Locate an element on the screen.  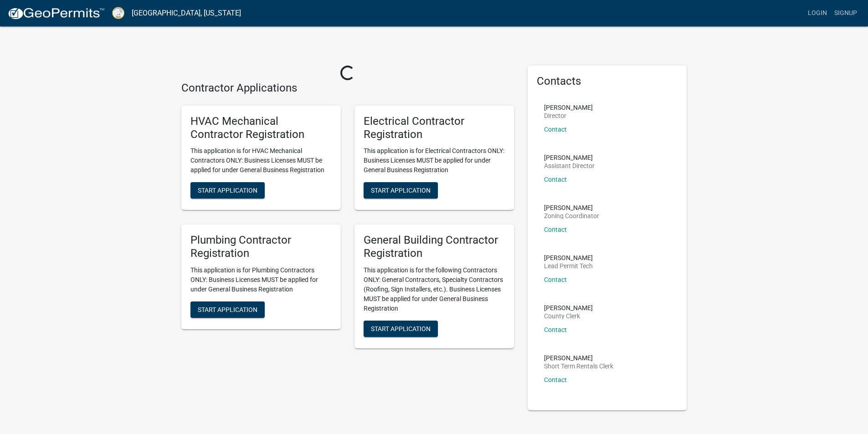
h5: HVAC Mechanical Contractor Registration is located at coordinates (261, 128).